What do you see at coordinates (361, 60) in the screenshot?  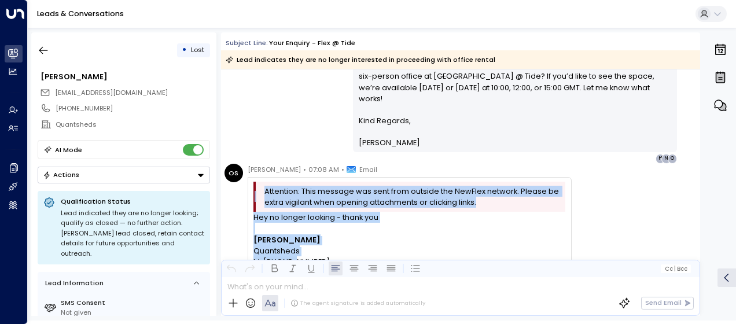 I see `div: Lead indicates they are no longer interested in proceeding with office rental` at bounding box center [361, 60].